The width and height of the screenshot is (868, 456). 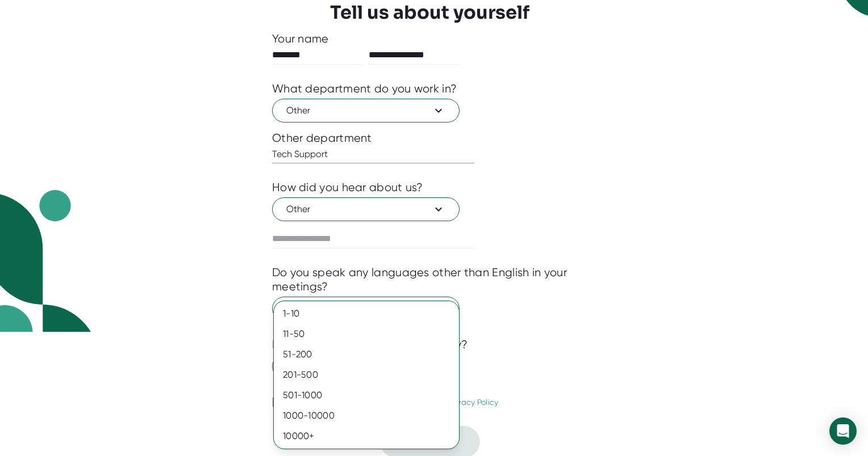 What do you see at coordinates (367, 437) in the screenshot?
I see `div: 10000+` at bounding box center [367, 437].